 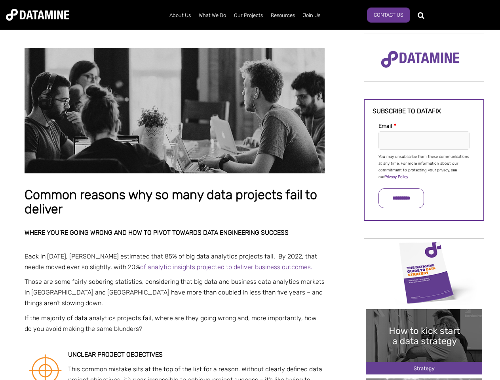 What do you see at coordinates (424, 272) in the screenshot?
I see `img: Data Strategy Cover thumbnail` at bounding box center [424, 272].